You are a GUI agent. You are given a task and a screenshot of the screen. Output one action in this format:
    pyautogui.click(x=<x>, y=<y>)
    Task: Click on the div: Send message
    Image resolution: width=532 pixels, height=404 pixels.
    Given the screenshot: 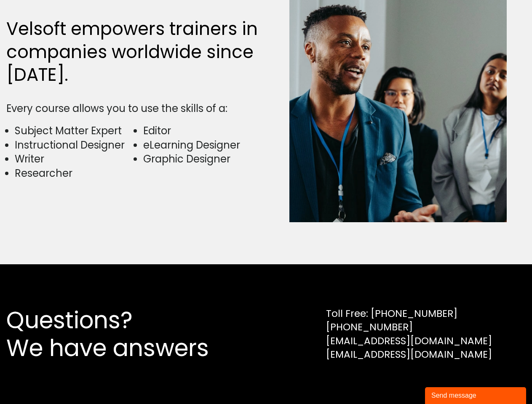 What is the action you would take?
    pyautogui.click(x=51, y=10)
    